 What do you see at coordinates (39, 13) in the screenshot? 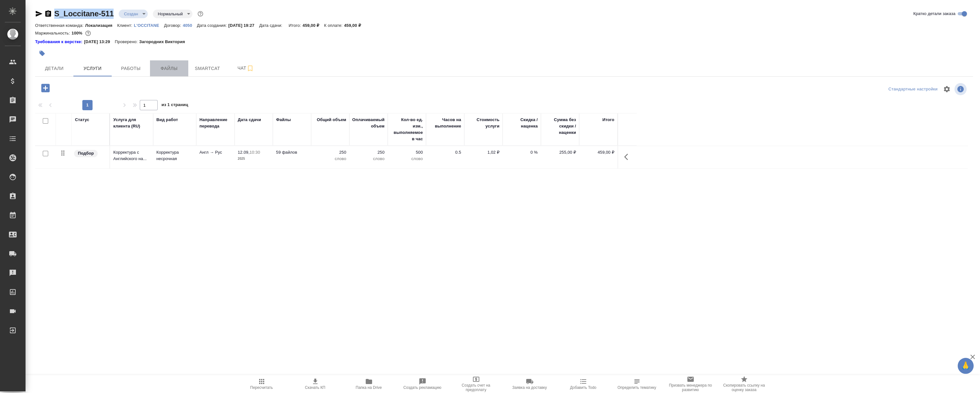
I see `button: Скопировать ссылку для ЯМессенджера` at bounding box center [39, 13].